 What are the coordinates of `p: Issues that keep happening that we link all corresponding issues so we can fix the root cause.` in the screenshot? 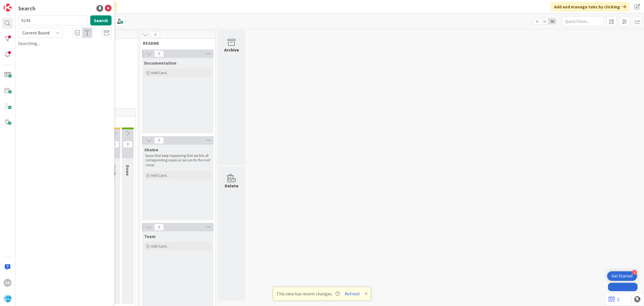 It's located at (177, 160).